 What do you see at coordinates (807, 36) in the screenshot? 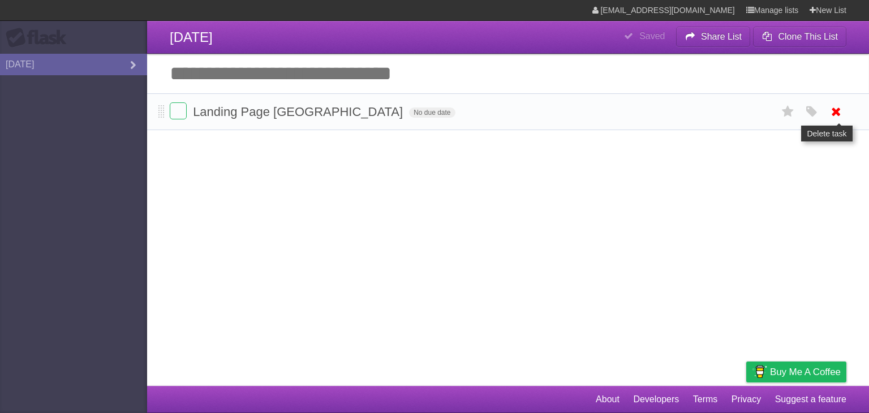
I see `b: Clone This List` at bounding box center [807, 36].